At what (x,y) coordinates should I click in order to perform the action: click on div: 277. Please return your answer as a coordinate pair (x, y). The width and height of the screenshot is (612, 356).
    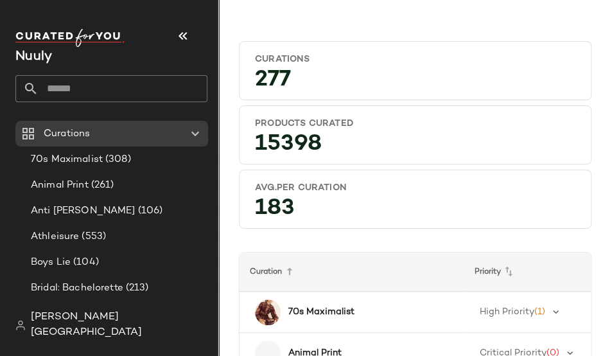
    Looking at the image, I should click on (415, 82).